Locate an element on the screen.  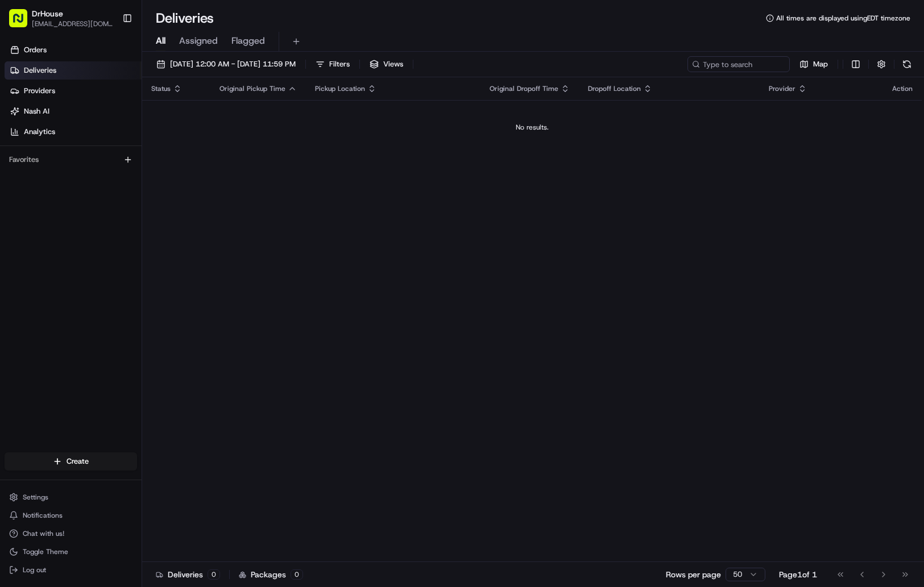
div: Action is located at coordinates (902, 88).